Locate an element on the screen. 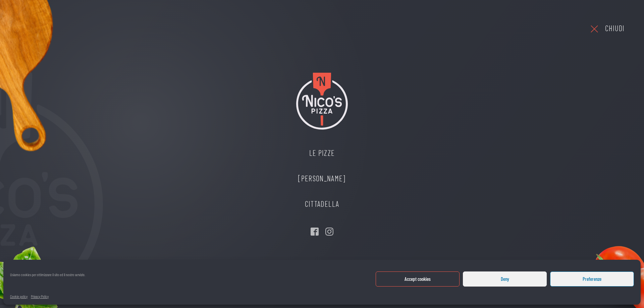 The height and width of the screenshot is (308, 644). img: tab_domain_overview_orange.svg is located at coordinates (30, 41).